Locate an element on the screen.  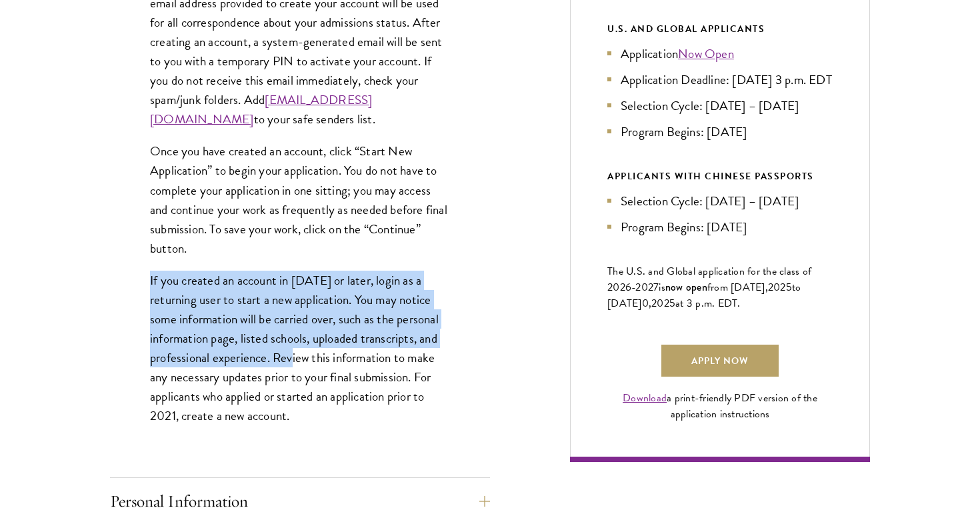
p: Once you have created an account, click “Start New Application” to begin your application. You do... is located at coordinates (300, 199).